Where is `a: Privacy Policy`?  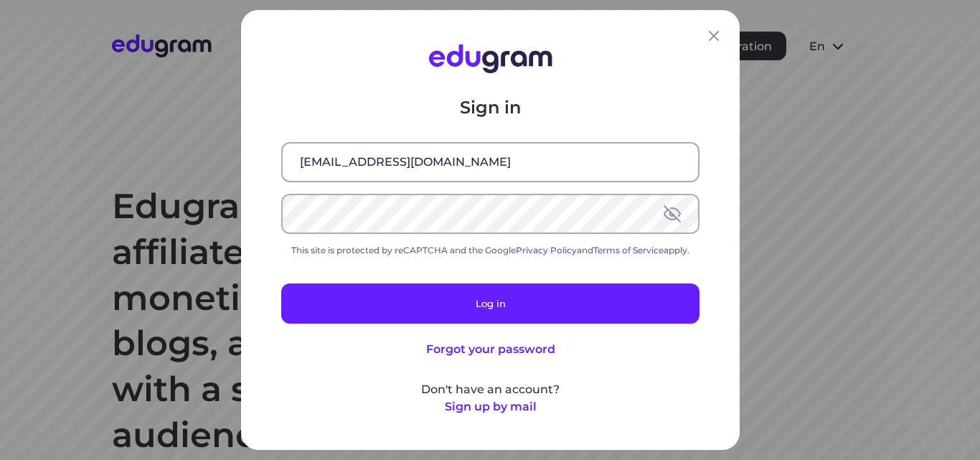
a: Privacy Policy is located at coordinates (546, 250).